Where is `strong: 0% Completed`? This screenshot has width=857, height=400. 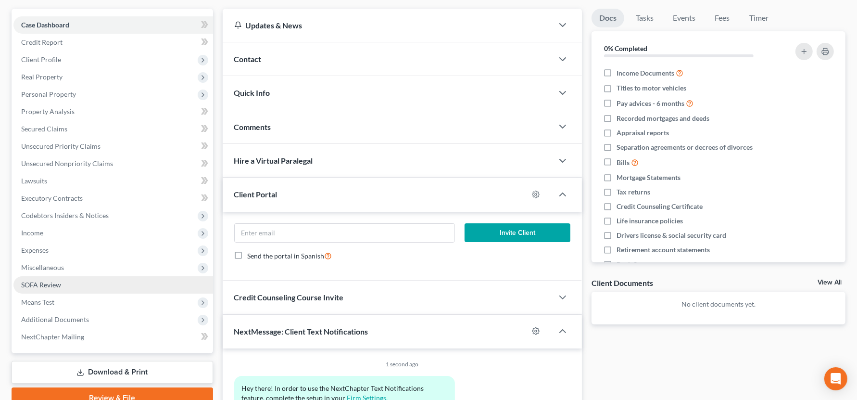
strong: 0% Completed is located at coordinates (626, 48).